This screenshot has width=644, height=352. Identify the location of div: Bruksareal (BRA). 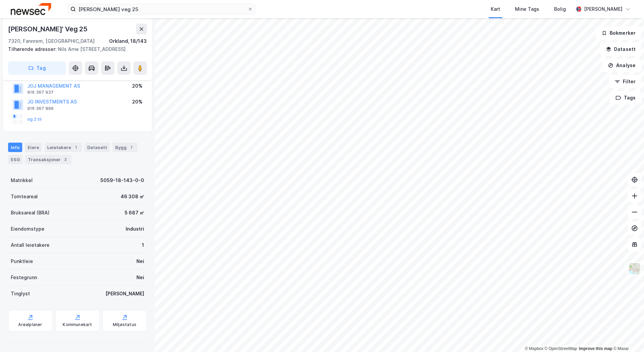
(30, 213).